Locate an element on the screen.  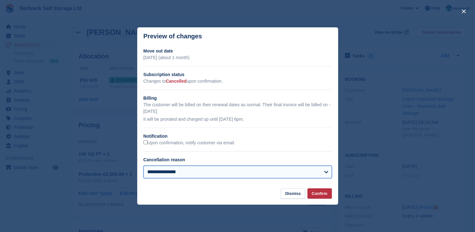
input: Upon confirmation, notify customer via email. is located at coordinates (145, 142).